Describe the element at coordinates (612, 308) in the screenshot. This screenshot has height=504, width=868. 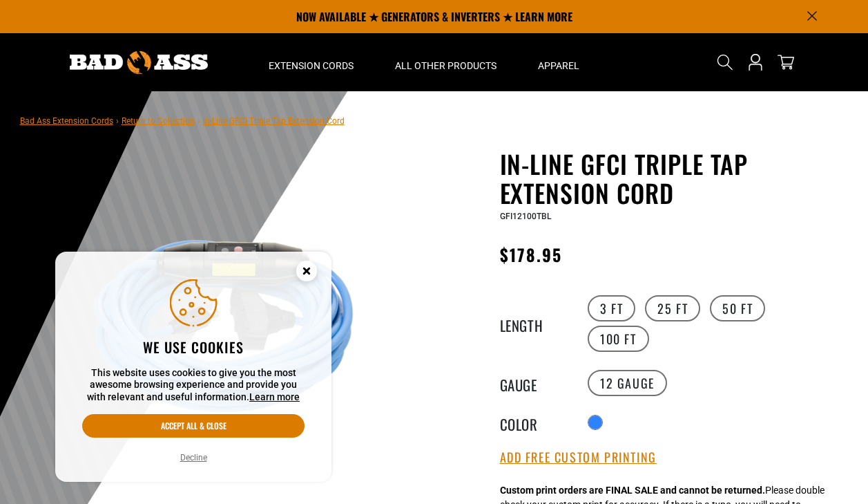
I see `label: 3 FT` at that location.